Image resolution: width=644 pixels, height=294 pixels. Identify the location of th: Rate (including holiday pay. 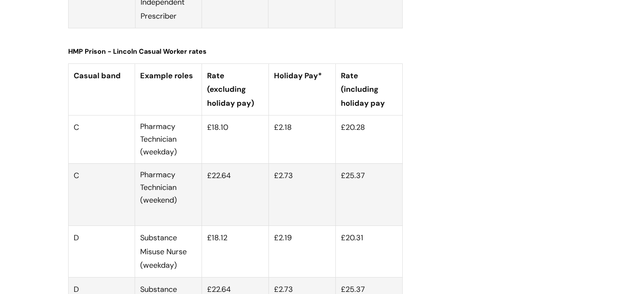
(369, 89).